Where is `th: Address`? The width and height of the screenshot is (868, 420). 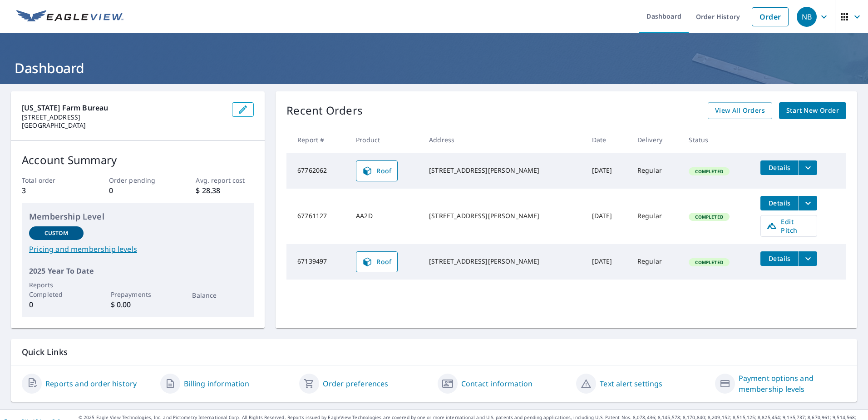 th: Address is located at coordinates (503, 140).